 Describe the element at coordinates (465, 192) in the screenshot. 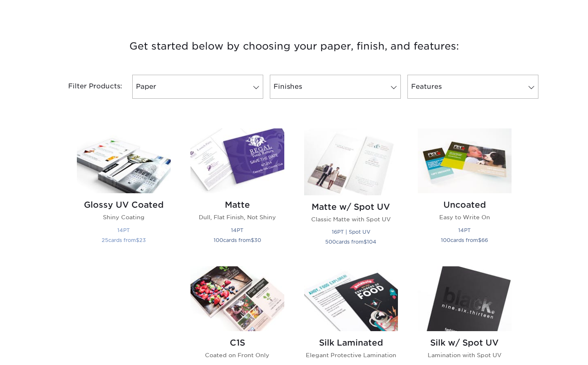

I see `a: Uncoated Postcards Uncoated Easy to Write On 14PT 100cards from$66` at that location.